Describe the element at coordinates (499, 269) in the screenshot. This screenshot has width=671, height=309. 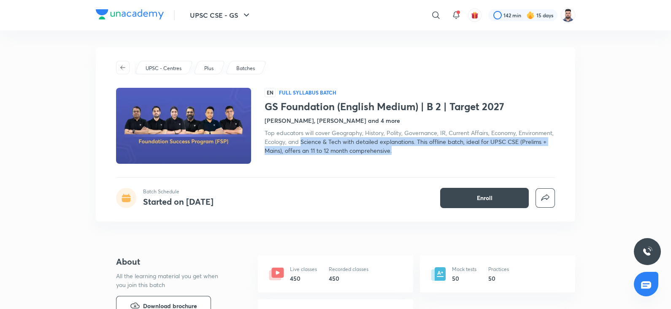
I see `p: Practices` at that location.